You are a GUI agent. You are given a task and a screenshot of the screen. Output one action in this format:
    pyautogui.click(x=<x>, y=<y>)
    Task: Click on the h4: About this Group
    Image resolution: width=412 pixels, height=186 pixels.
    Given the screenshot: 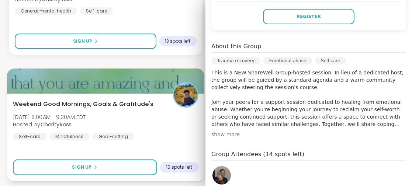 What is the action you would take?
    pyautogui.click(x=236, y=46)
    